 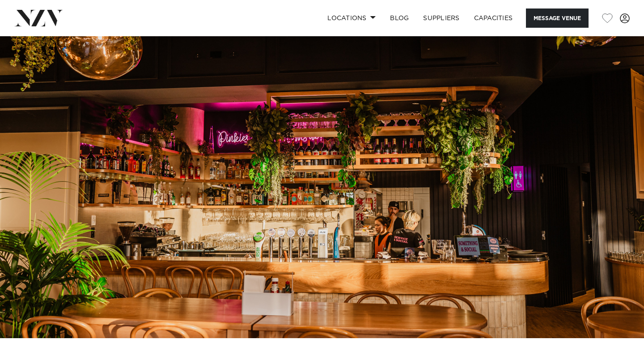 What do you see at coordinates (352, 18) in the screenshot?
I see `a: Locations` at bounding box center [352, 18].